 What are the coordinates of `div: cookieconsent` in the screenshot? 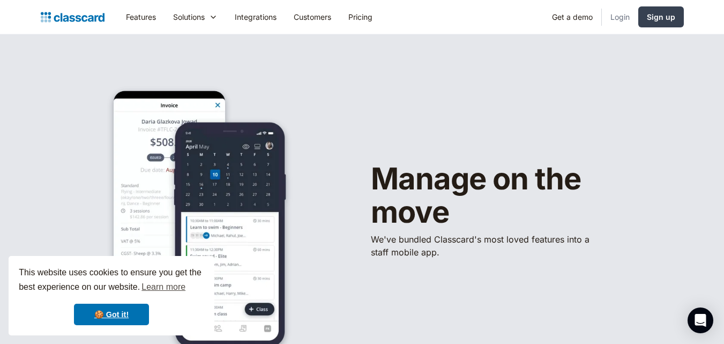 It's located at (112, 295).